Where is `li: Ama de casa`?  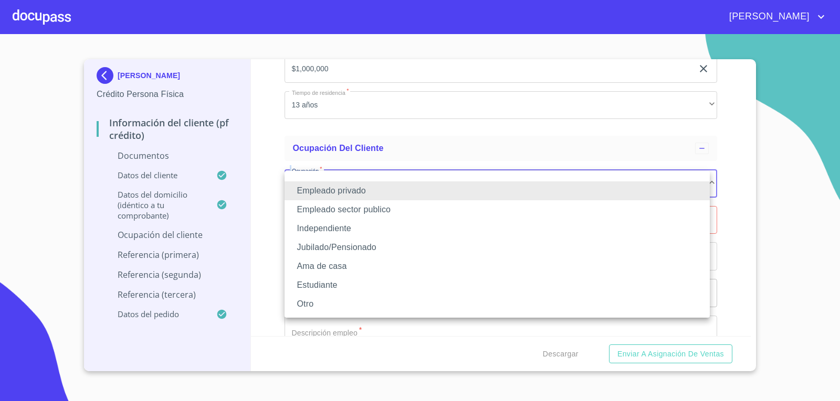
li: Ama de casa is located at coordinates (497, 267).